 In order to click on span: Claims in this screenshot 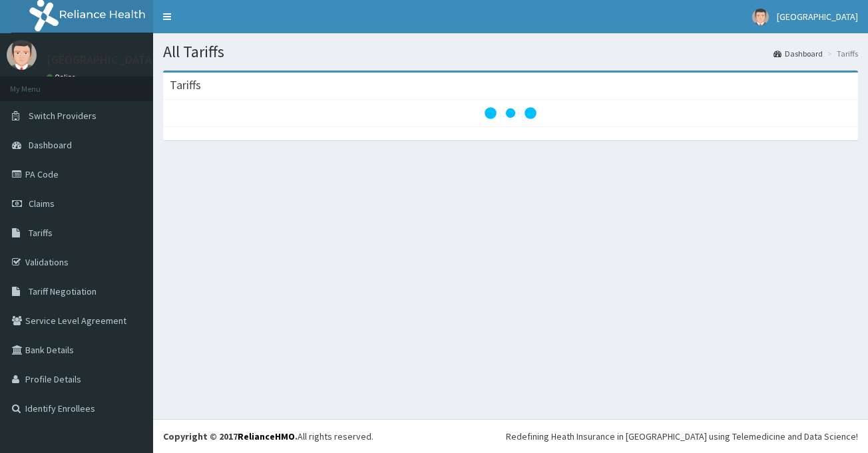, I will do `click(41, 204)`.